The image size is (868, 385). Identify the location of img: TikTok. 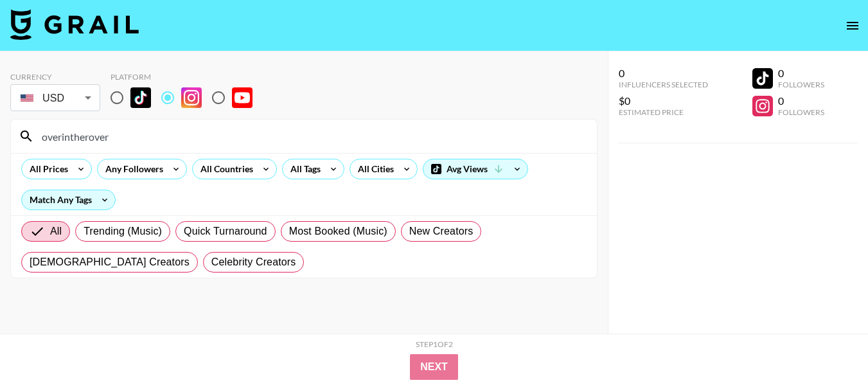
(141, 98).